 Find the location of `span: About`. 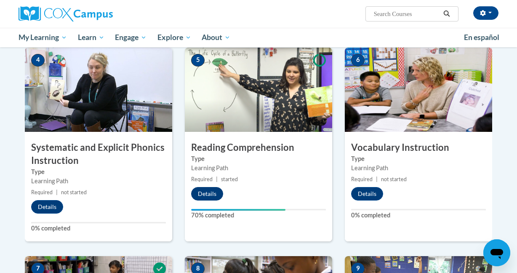

span: About is located at coordinates (216, 37).